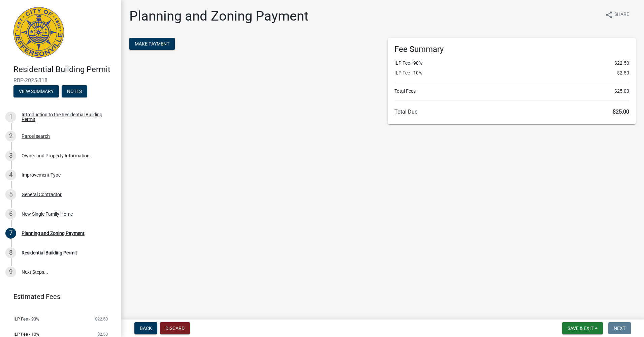 Image resolution: width=644 pixels, height=337 pixels. Describe the element at coordinates (11, 156) in the screenshot. I see `div: 3` at that location.